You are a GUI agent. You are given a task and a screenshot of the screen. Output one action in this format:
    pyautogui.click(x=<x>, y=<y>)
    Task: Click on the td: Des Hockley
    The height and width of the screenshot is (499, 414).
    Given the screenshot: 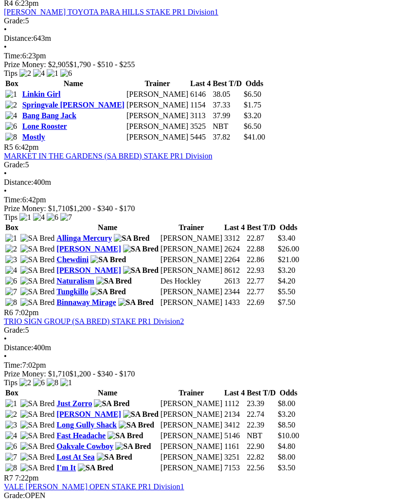 What is the action you would take?
    pyautogui.click(x=191, y=281)
    